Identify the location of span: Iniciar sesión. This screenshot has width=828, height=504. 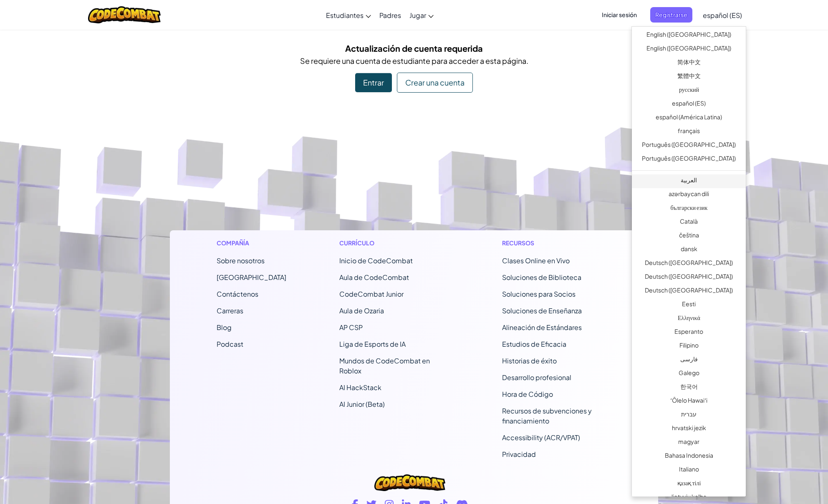
(620, 14).